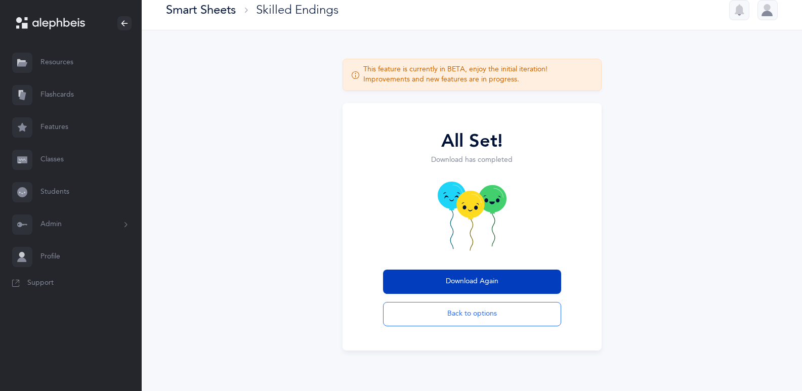 This screenshot has height=391, width=802. Describe the element at coordinates (472, 281) in the screenshot. I see `span: Download Again` at that location.